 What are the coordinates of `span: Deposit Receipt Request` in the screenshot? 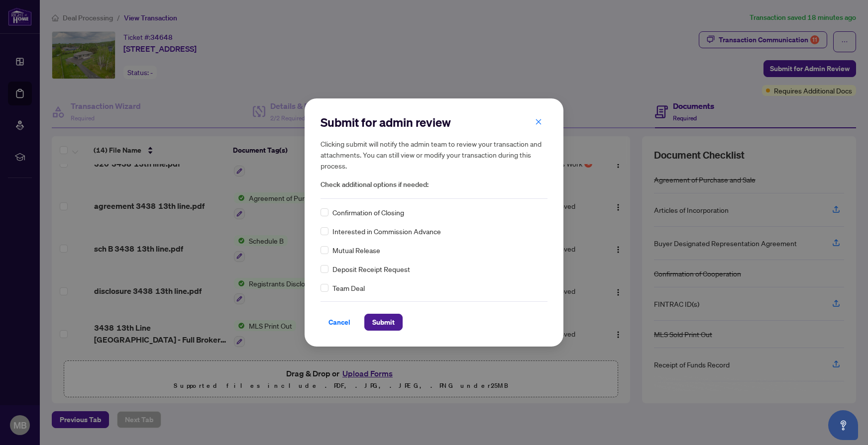 It's located at (372, 269).